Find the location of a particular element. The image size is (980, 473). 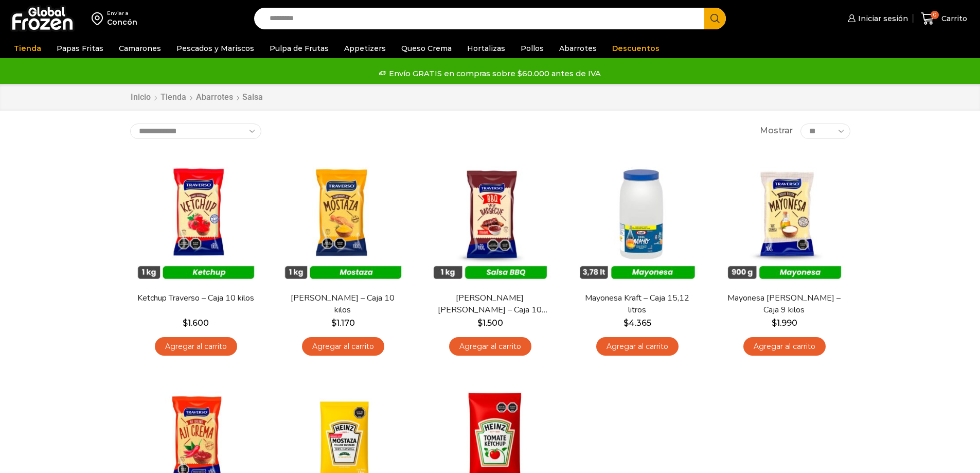

bdi: 1.500 is located at coordinates (490, 323).